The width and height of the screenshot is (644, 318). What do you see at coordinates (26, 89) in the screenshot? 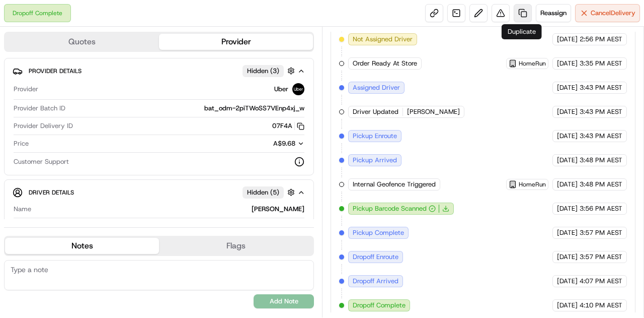
I see `span: Provider` at bounding box center [26, 89].